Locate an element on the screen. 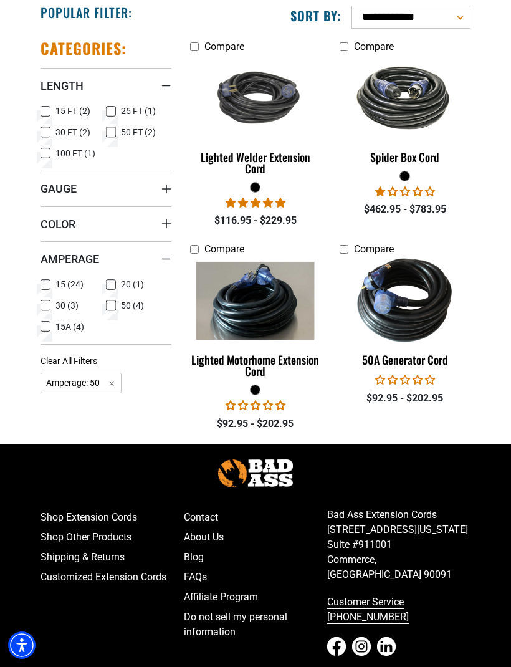 This screenshot has width=511, height=667. summary: Amperage is located at coordinates (106, 259).